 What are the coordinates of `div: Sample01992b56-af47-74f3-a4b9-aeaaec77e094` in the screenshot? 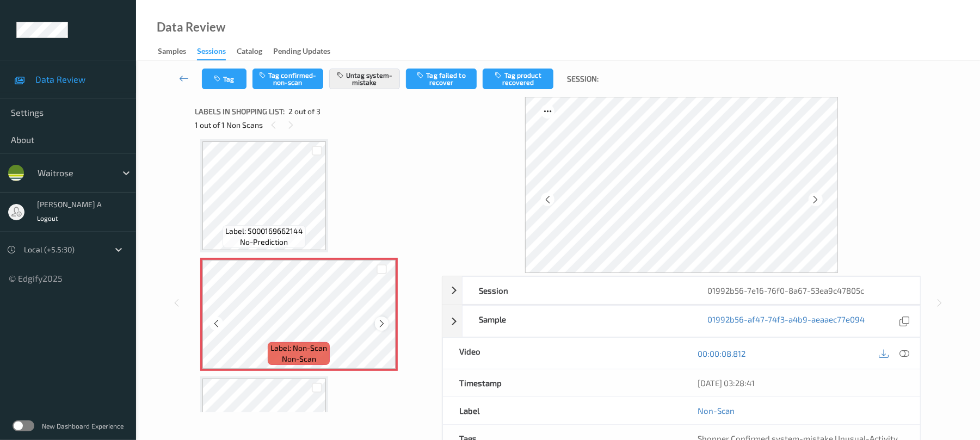 It's located at (681, 321).